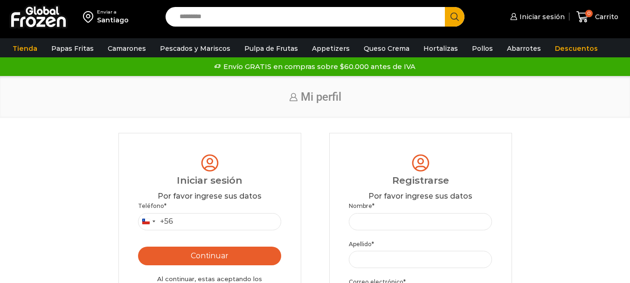 This screenshot has width=630, height=283. What do you see at coordinates (271, 48) in the screenshot?
I see `a: Pulpa de Frutas` at bounding box center [271, 48].